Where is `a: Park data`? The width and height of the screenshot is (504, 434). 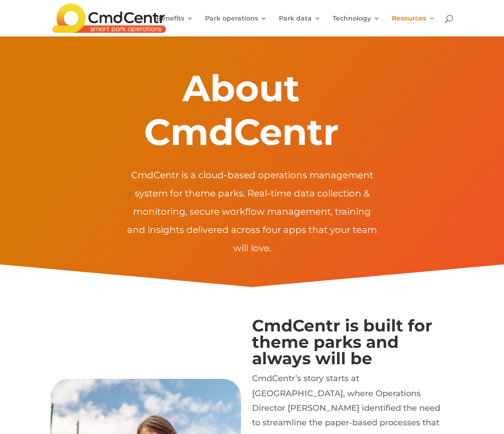 a: Park data is located at coordinates (300, 26).